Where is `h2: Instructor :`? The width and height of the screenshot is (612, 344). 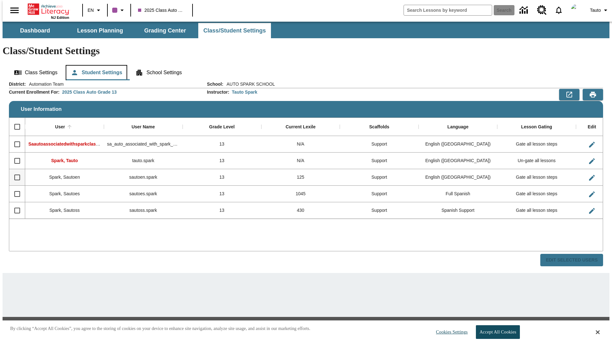 h2: Instructor : is located at coordinates (218, 92).